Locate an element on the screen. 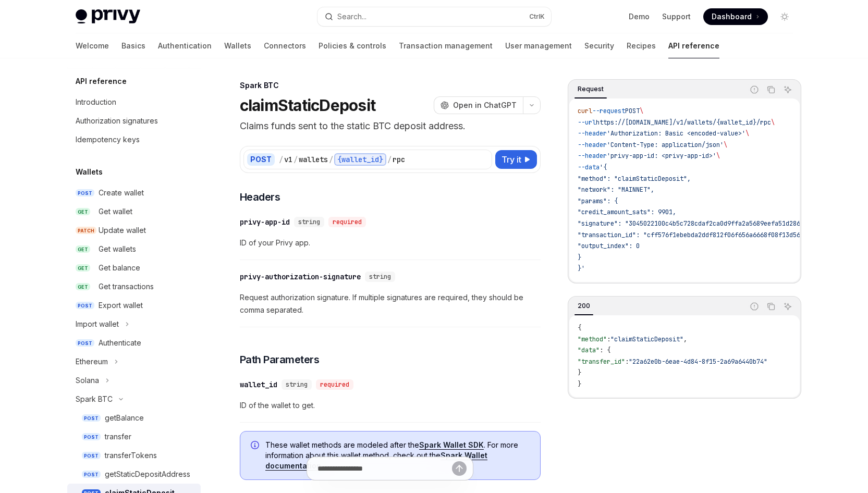  button: Ask AI is located at coordinates (787, 89).